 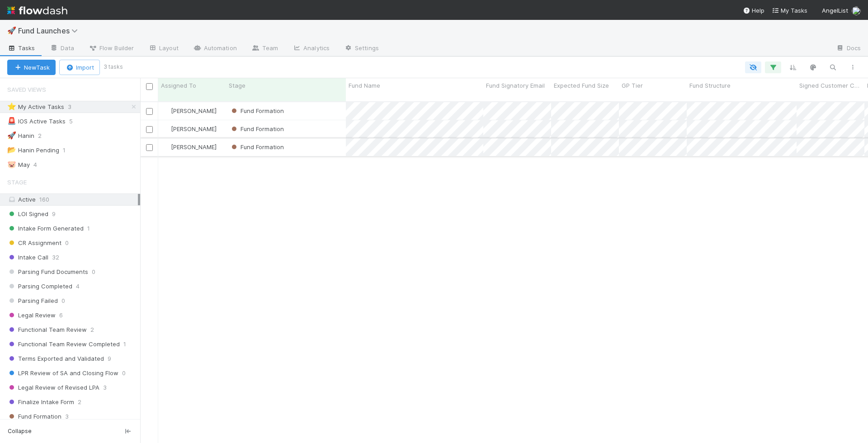 What do you see at coordinates (754, 11) in the screenshot?
I see `div: Help` at bounding box center [754, 11].